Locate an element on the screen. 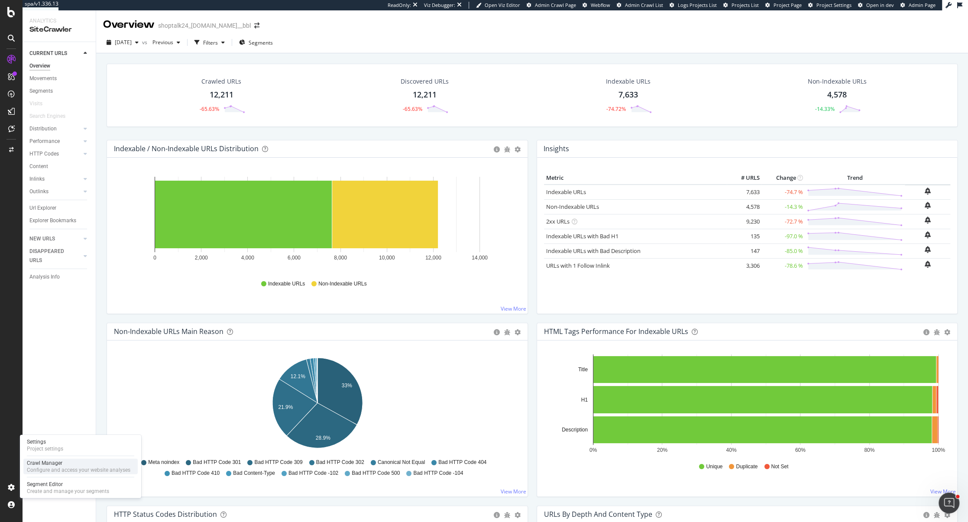 This screenshot has height=522, width=968. text: 100% is located at coordinates (938, 450).